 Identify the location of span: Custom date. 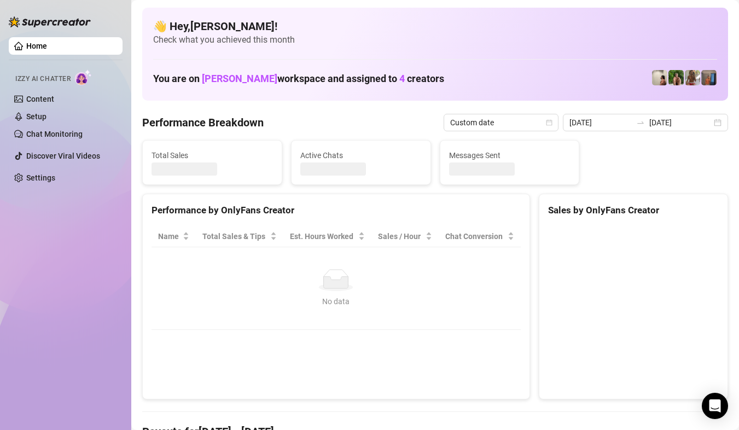
(501, 122).